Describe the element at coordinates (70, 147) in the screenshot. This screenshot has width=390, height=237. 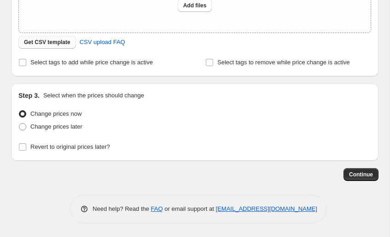
I see `span: Revert to original prices later?` at that location.